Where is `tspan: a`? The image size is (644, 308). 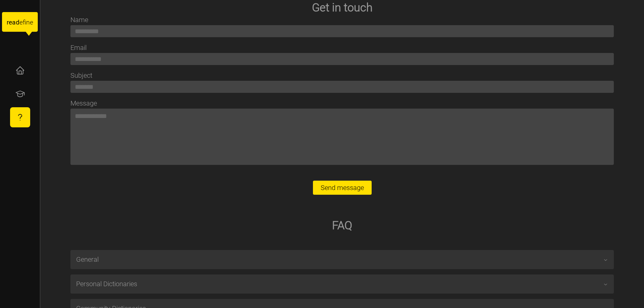 tspan: a is located at coordinates (14, 22).